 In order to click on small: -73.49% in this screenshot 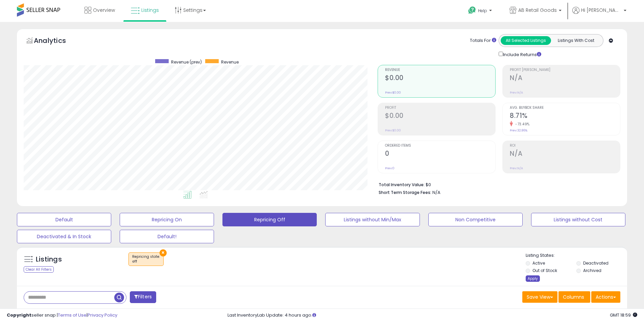, I will do `click(521, 124)`.